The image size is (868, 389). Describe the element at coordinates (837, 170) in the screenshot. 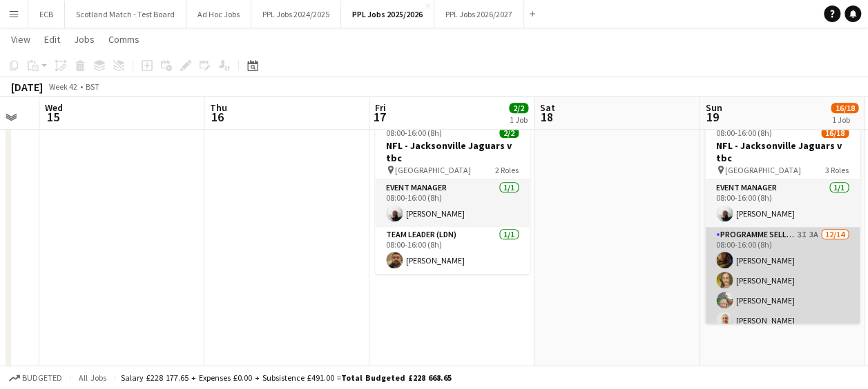

I see `span: 3 Roles` at that location.